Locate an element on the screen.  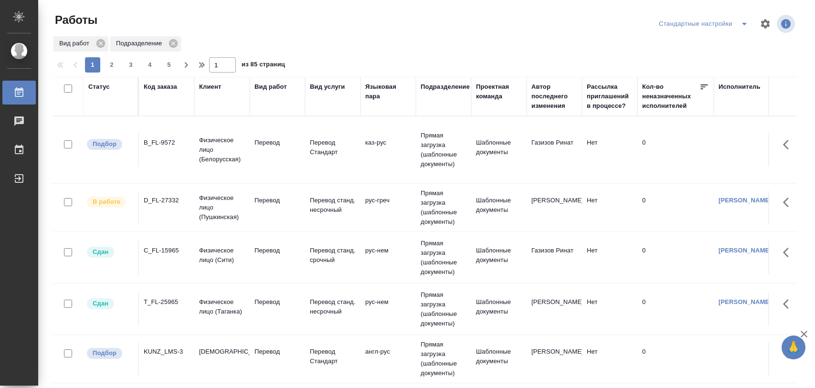
div: D_FL-27332 is located at coordinates (167, 201).